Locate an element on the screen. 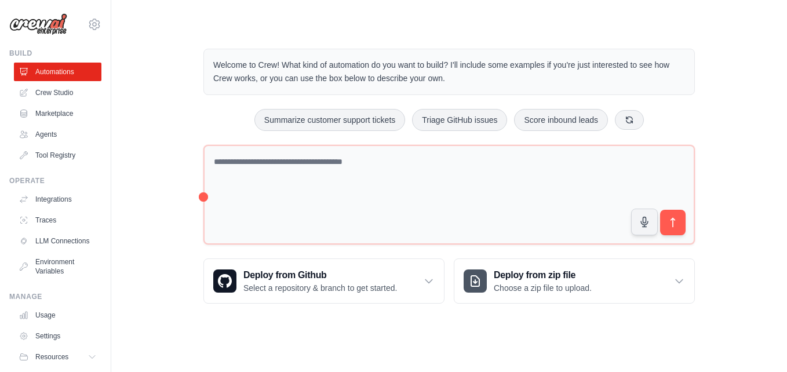  h3: Deploy from zip file is located at coordinates (542, 275).